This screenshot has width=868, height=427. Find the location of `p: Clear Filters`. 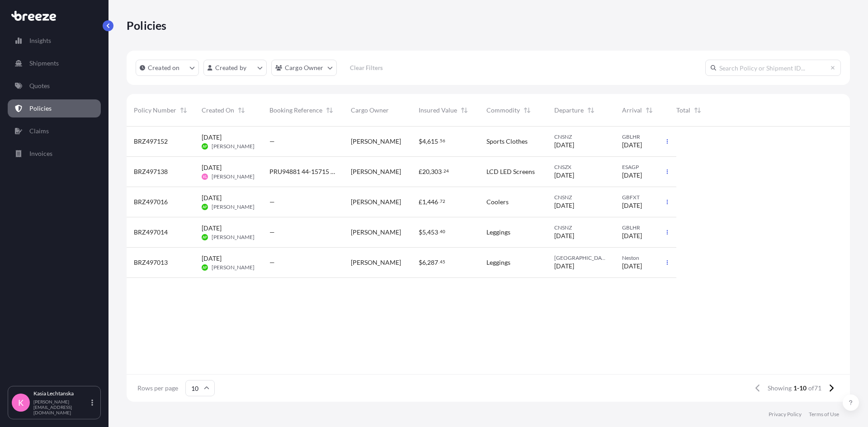

p: Clear Filters is located at coordinates (366, 68).